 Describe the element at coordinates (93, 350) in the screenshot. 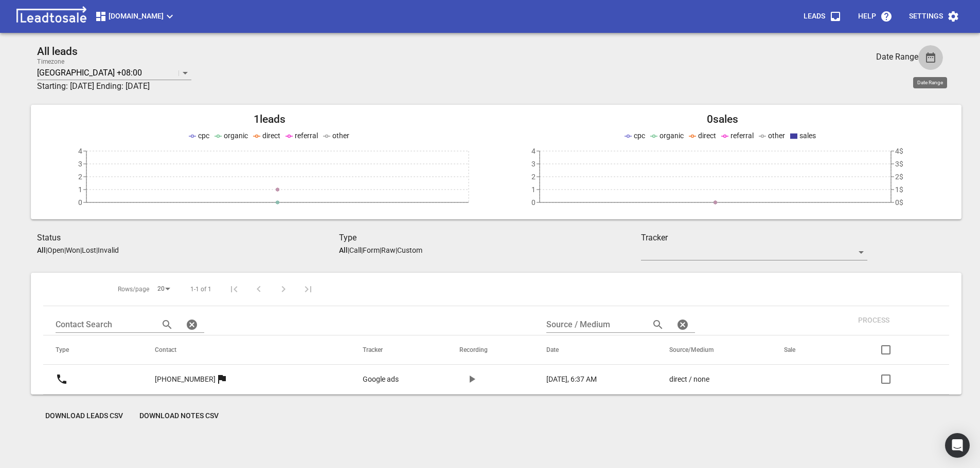

I see `th: Type` at that location.